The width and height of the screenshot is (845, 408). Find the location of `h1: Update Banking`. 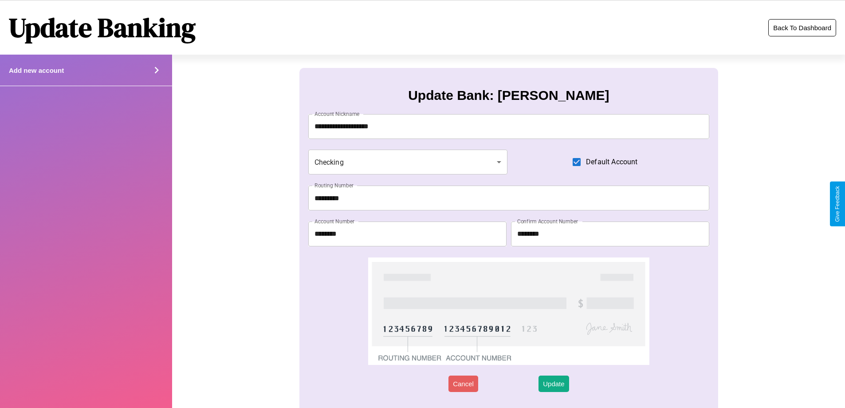

h1: Update Banking is located at coordinates (102, 28).